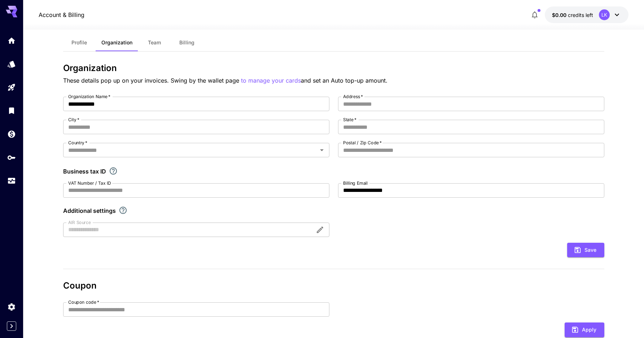 The image size is (644, 338). What do you see at coordinates (12, 111) in the screenshot?
I see `div: Library` at bounding box center [12, 111].